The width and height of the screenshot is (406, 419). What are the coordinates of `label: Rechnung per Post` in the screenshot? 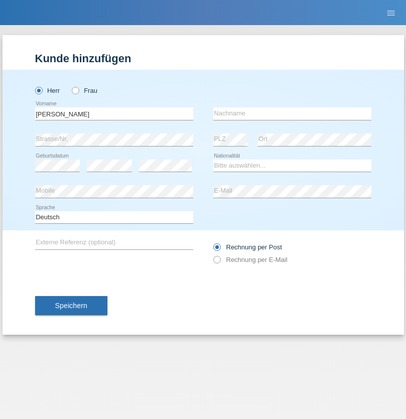 It's located at (247, 247).